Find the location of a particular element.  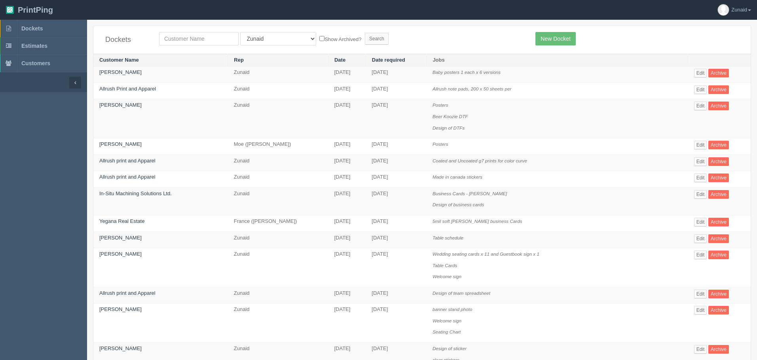

a: Date is located at coordinates (340, 60).